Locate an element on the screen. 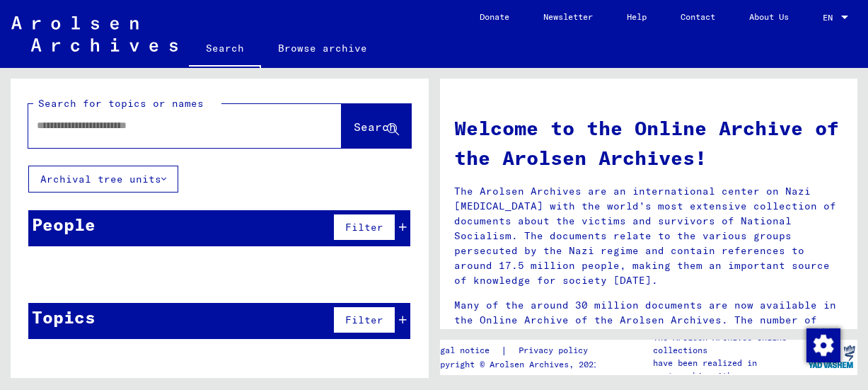 Image resolution: width=868 pixels, height=390 pixels. p: have been realized in partnership with is located at coordinates (729, 369).